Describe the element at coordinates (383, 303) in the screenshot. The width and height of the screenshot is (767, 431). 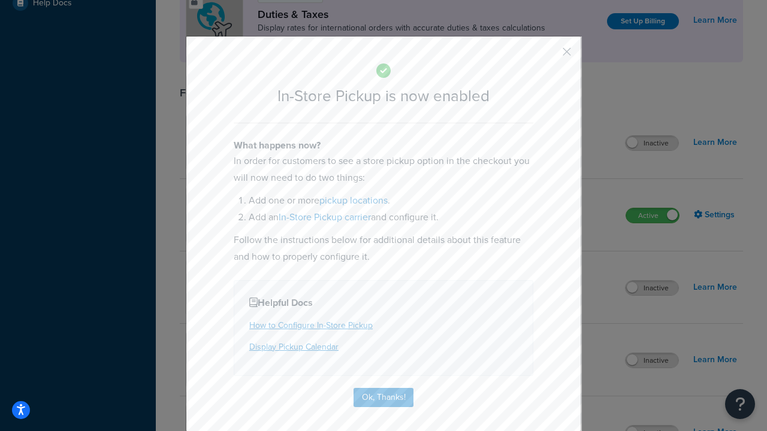
I see `h4: Helpful Docs` at that location.